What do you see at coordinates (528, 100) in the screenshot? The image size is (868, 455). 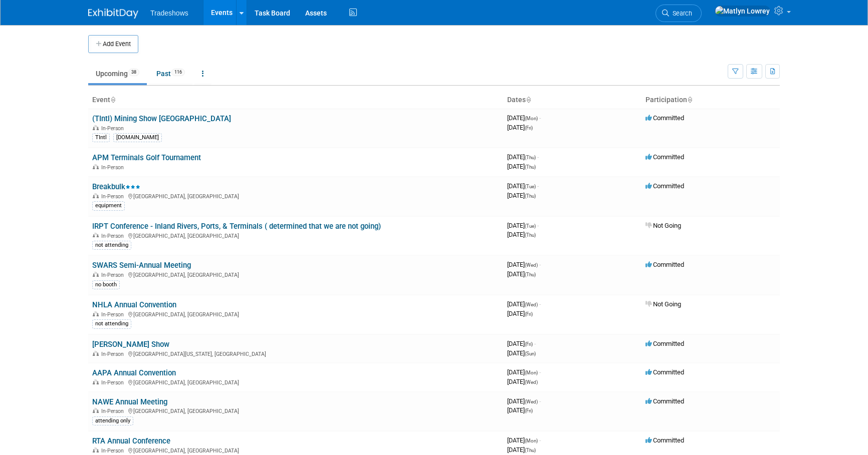 I see `a: Sort by Start Date` at bounding box center [528, 100].